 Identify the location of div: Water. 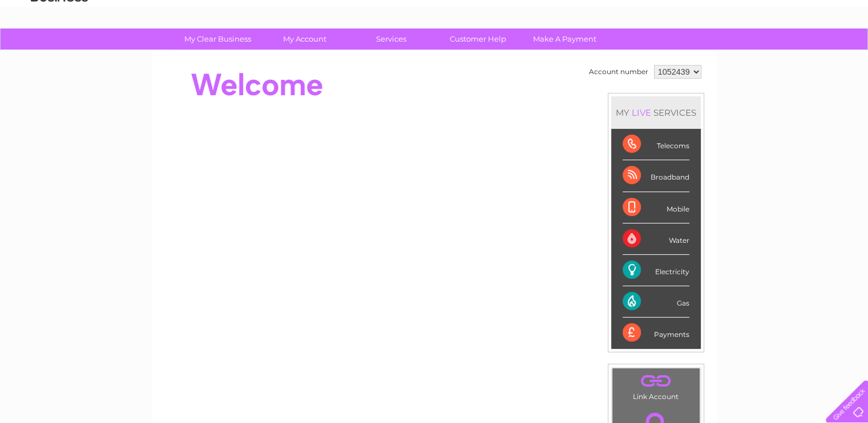
(656, 239).